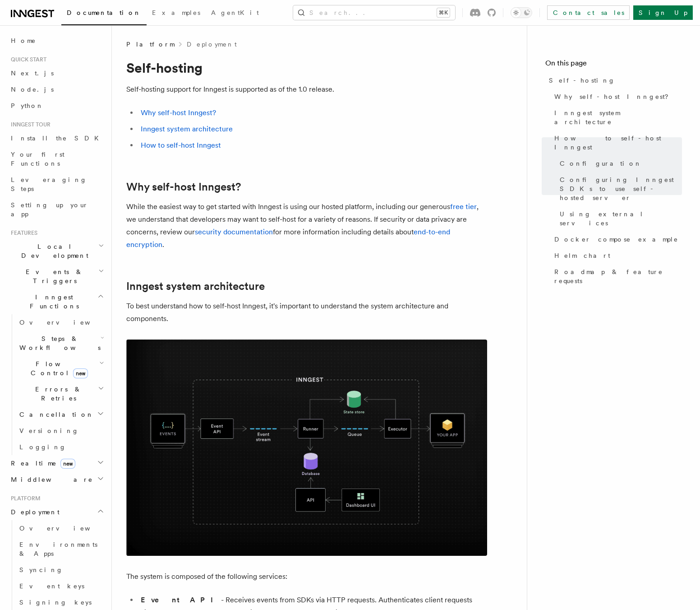 The width and height of the screenshot is (700, 610). I want to click on span: Versioning, so click(49, 431).